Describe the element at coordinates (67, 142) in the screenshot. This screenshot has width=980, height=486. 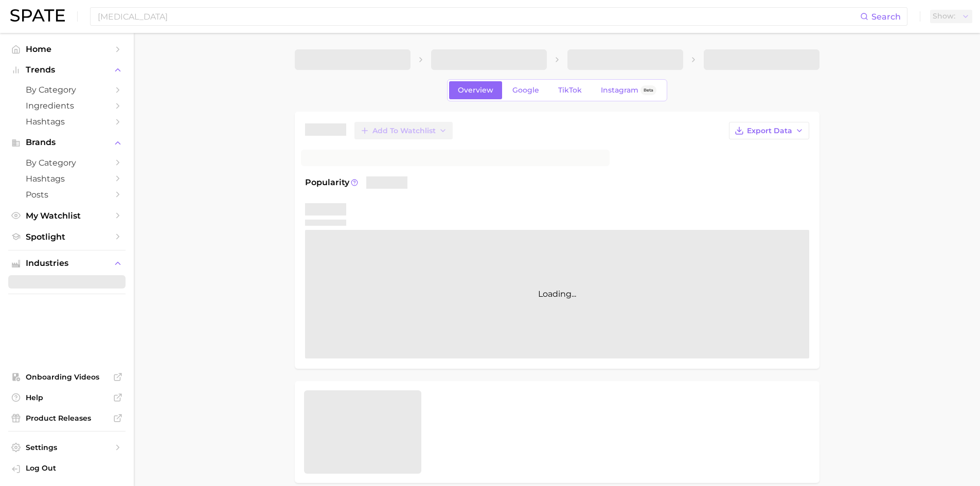
I see `span: Brands` at that location.